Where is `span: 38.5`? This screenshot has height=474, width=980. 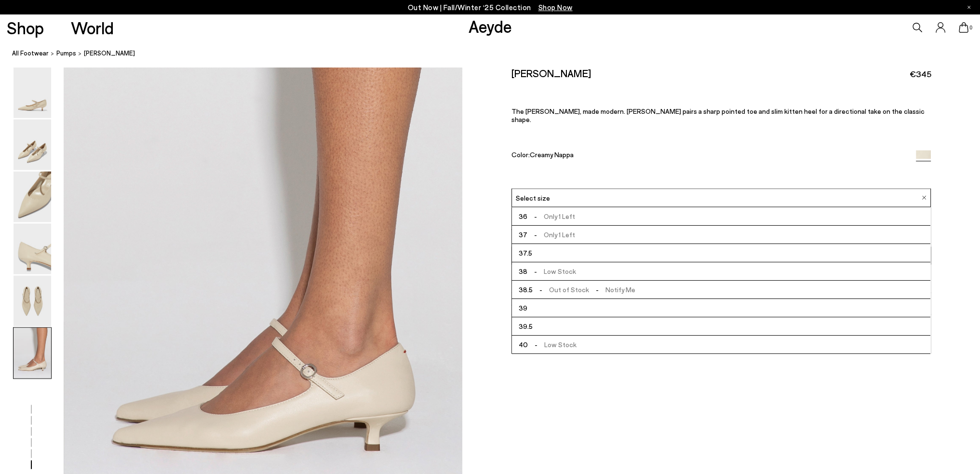 span: 38.5 is located at coordinates (526, 289).